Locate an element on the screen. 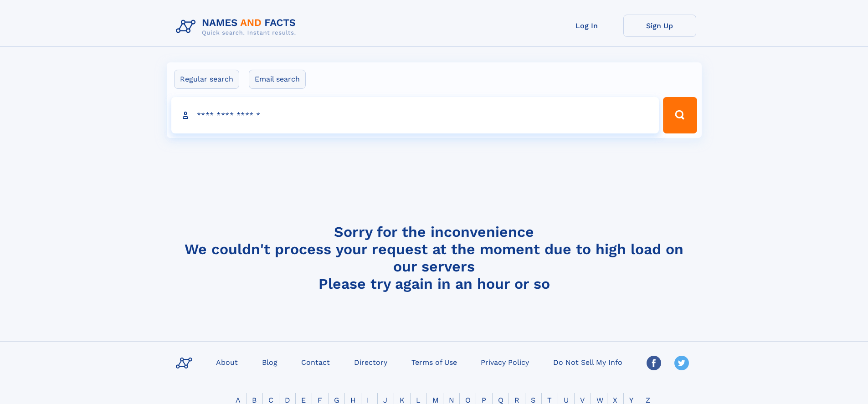  a: Privacy Policy is located at coordinates (505, 362).